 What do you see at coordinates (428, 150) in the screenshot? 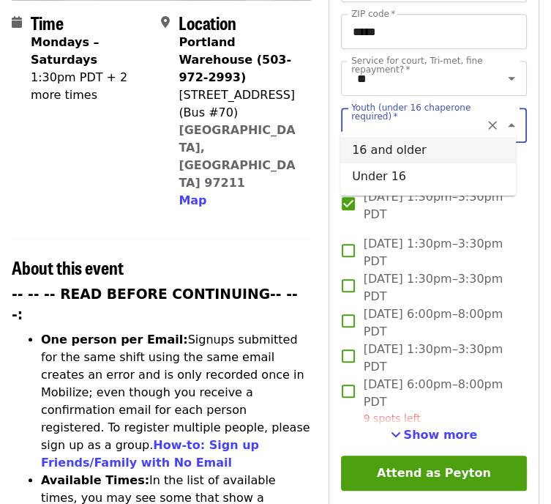
I see `li: 16 and older` at bounding box center [428, 150].